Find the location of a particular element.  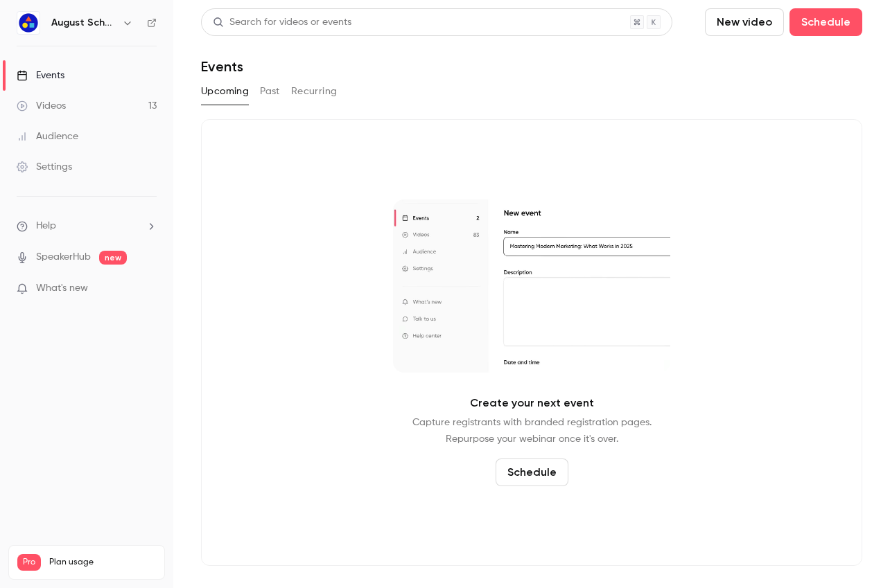

p: Create your next event is located at coordinates (532, 403).